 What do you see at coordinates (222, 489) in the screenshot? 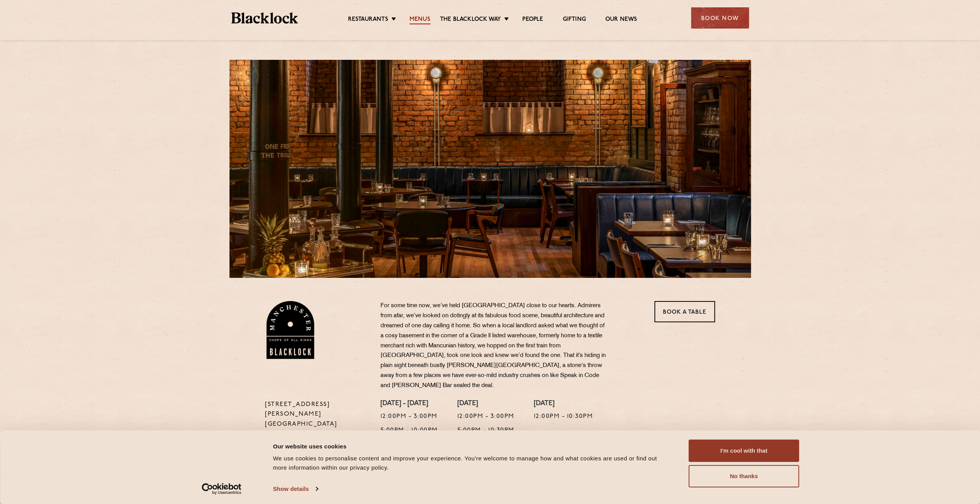
I see `a: Usercentrics Cookiebot - opens in a new window` at bounding box center [222, 489].